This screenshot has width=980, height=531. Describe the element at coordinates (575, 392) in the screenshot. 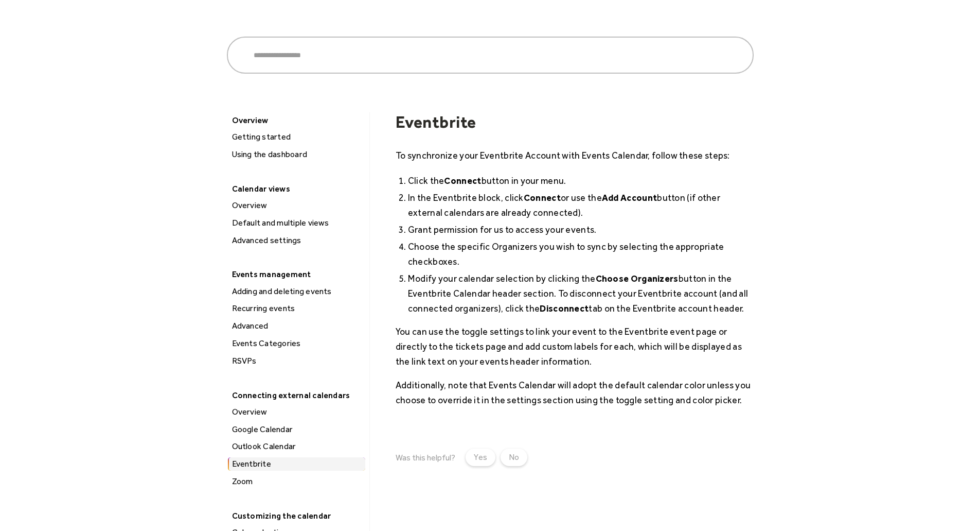

I see `p: Additionally, note that Events Calendar will adopt the default calendar color unless you choose t...` at that location.